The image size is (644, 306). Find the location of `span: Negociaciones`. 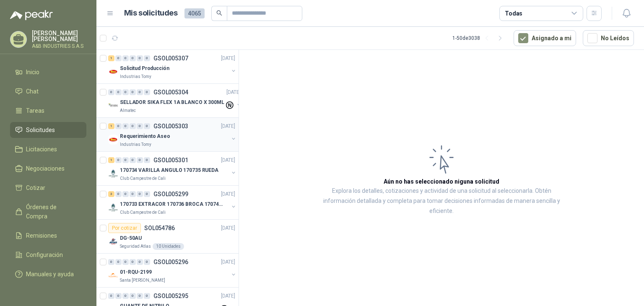

span: Negociaciones is located at coordinates (45, 169).